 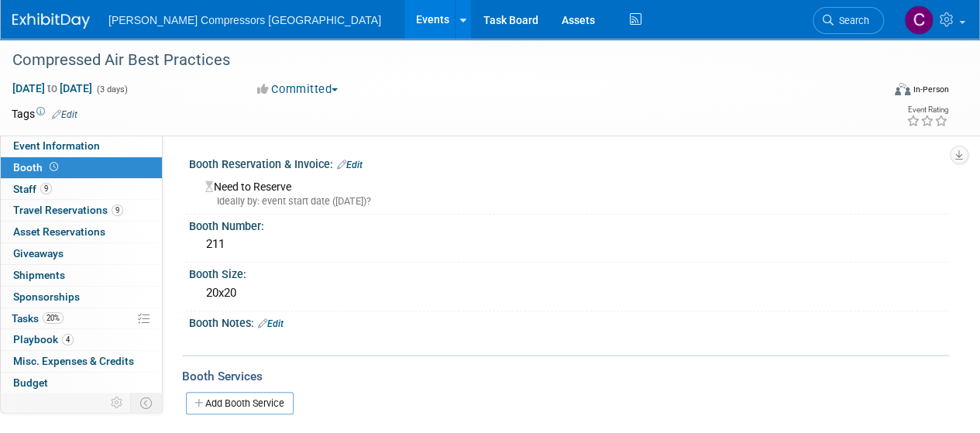 I want to click on a: Asset Reservations, so click(x=82, y=232).